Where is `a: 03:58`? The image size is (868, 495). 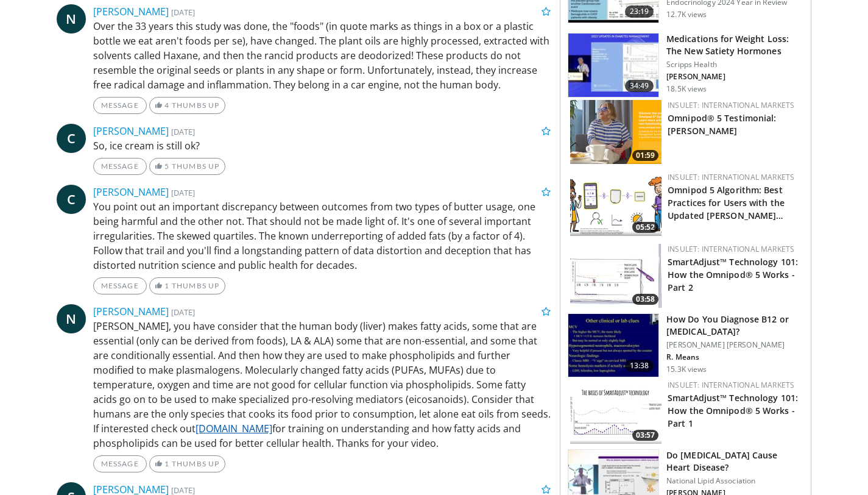
a: 03:58 is located at coordinates (616, 276).